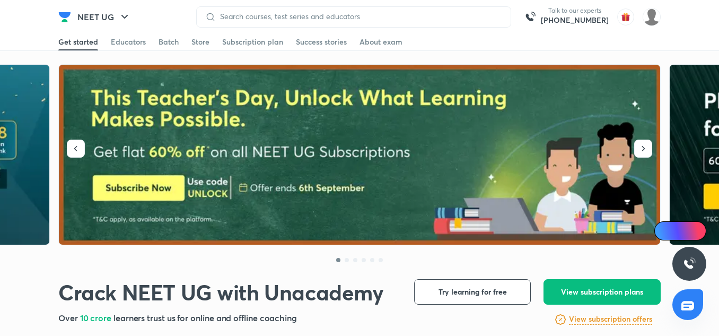 Image resolution: width=719 pixels, height=336 pixels. I want to click on a: Store, so click(200, 42).